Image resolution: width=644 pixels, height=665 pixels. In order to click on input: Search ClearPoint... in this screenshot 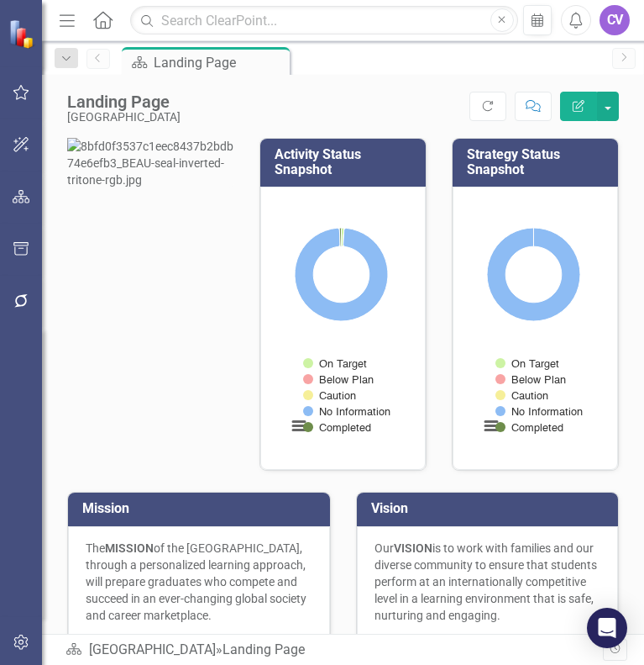, I will do `click(323, 20)`.